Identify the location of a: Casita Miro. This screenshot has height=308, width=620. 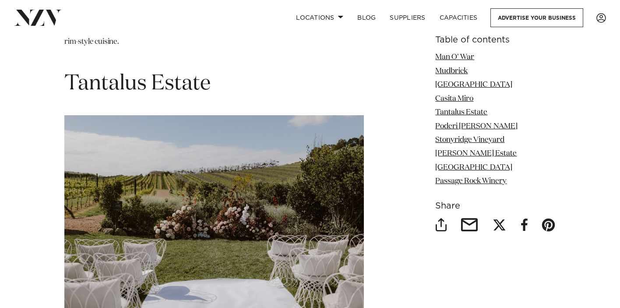
(454, 98).